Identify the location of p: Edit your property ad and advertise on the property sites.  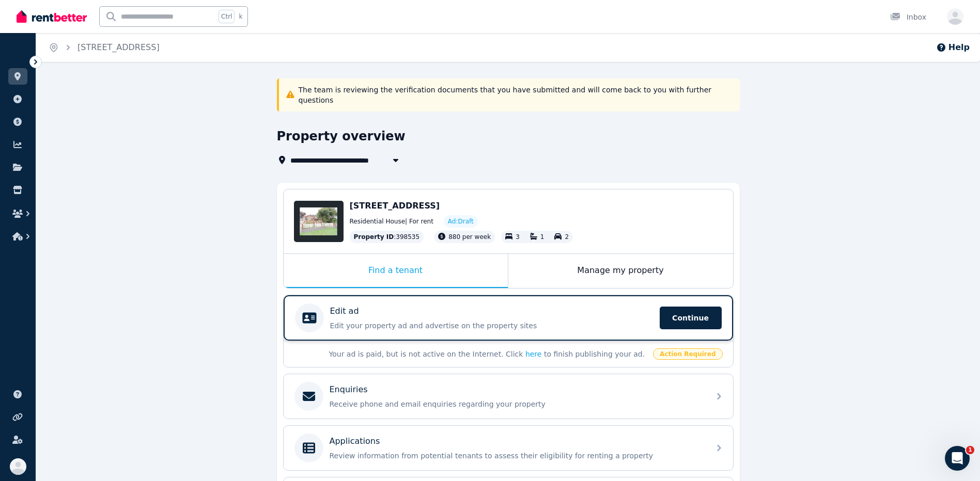
(492, 326).